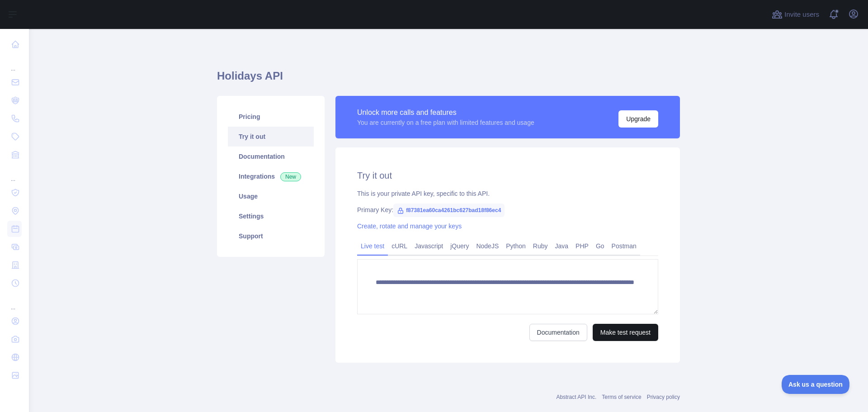 The height and width of the screenshot is (412, 868). What do you see at coordinates (600, 246) in the screenshot?
I see `a: Go` at bounding box center [600, 246].